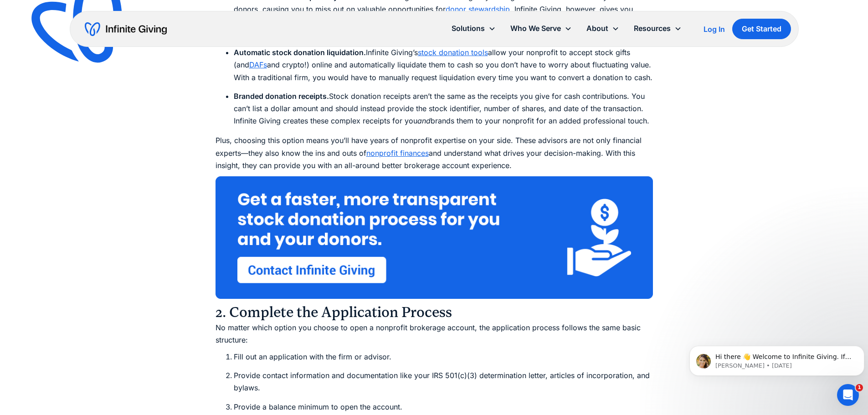 The height and width of the screenshot is (415, 868). I want to click on a: Click to get a faster, more transparent stock donation process by contacting Infinite Giving abou..., so click(434, 237).